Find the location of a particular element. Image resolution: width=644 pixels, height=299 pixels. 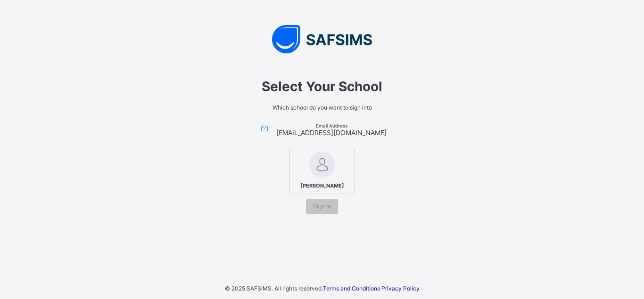

a: Privacy Policy is located at coordinates (400, 288).